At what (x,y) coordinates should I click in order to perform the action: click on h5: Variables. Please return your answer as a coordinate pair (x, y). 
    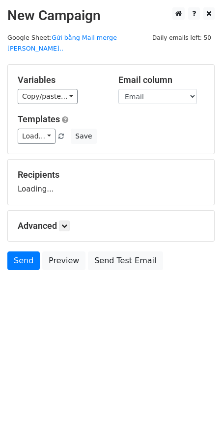
    Looking at the image, I should click on (60, 80).